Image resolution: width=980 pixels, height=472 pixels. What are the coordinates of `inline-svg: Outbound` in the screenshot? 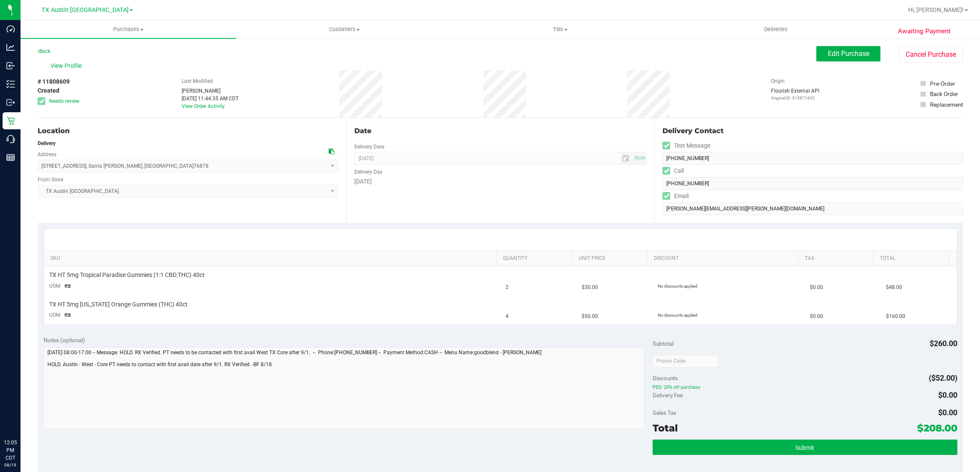 It's located at (10, 102).